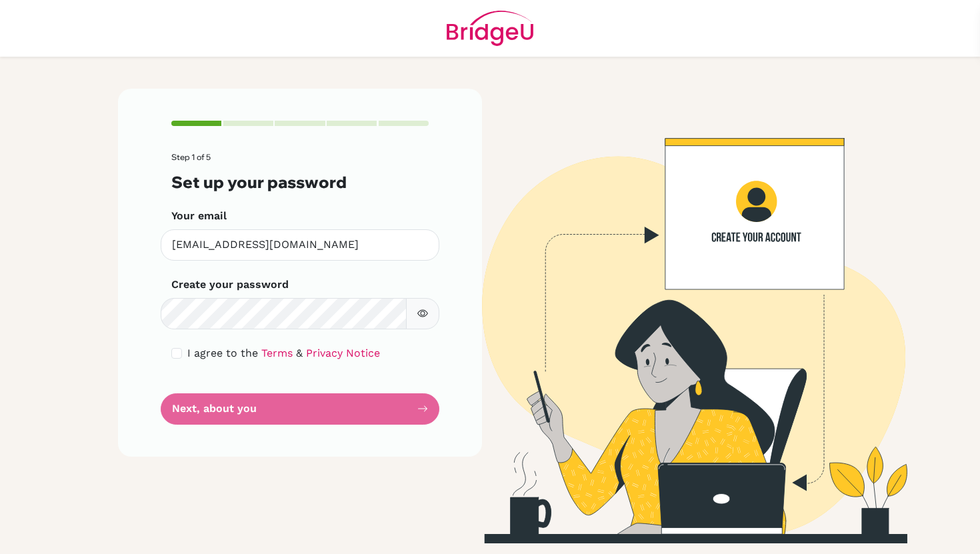 The image size is (980, 554). What do you see at coordinates (300, 245) in the screenshot?
I see `input: Insert your email*` at bounding box center [300, 245].